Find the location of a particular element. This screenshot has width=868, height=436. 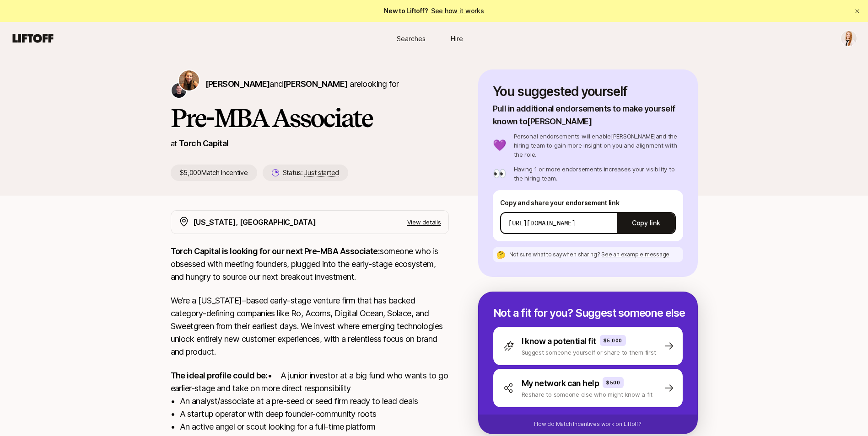

button: Emily Ahlers is located at coordinates (848, 38).